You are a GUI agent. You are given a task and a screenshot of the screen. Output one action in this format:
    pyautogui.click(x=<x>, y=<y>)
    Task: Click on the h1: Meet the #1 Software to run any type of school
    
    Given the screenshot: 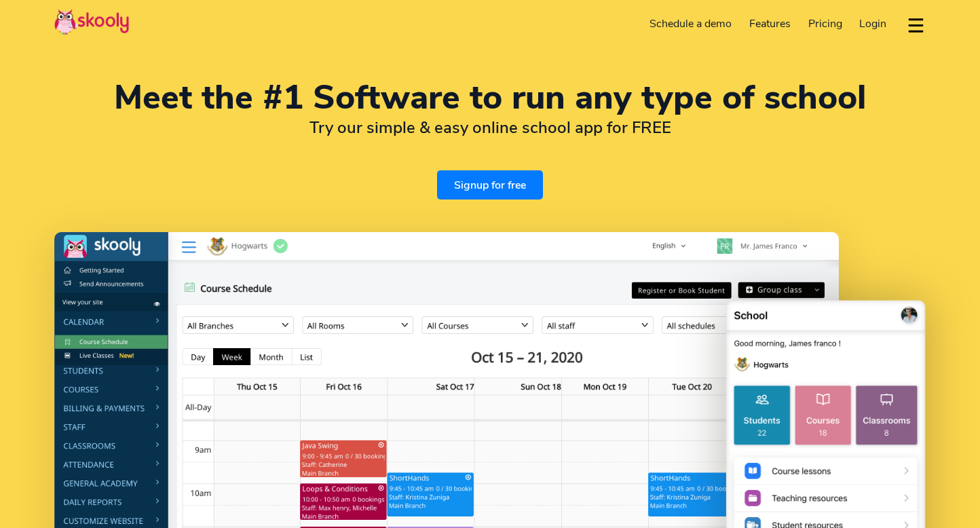 What is the action you would take?
    pyautogui.click(x=490, y=98)
    